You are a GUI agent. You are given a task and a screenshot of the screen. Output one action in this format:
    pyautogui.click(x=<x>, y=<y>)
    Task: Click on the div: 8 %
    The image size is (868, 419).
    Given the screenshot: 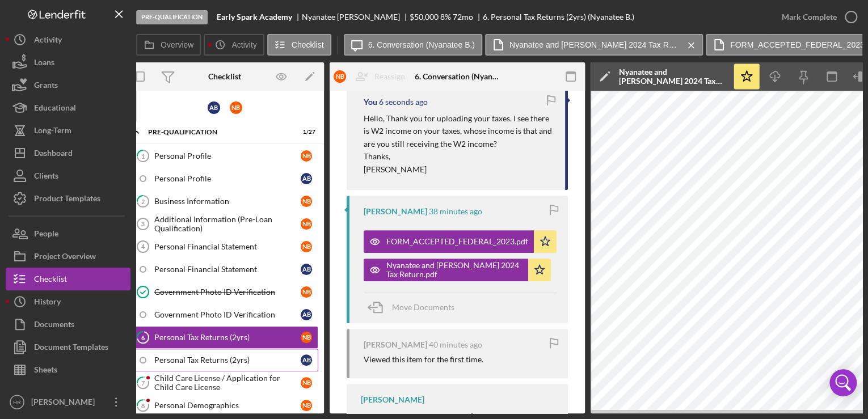 What is the action you would take?
    pyautogui.click(x=445, y=17)
    